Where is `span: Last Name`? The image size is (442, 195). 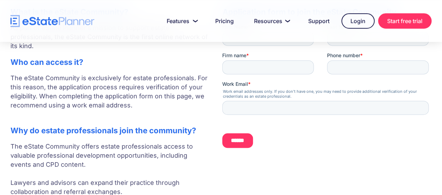
span: Last Name is located at coordinates (117, 3).